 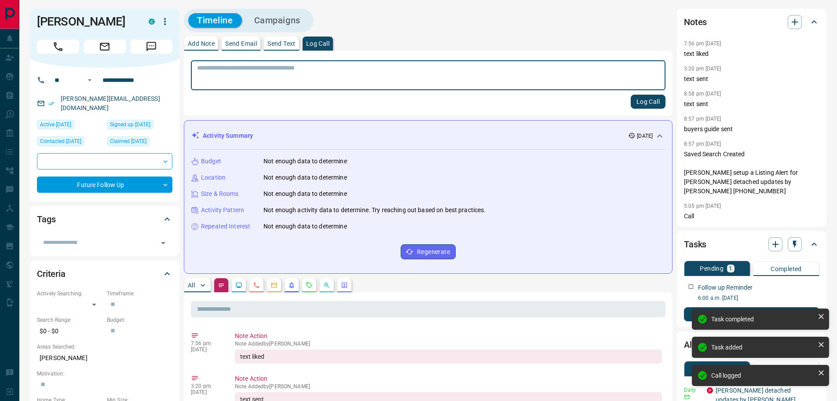 What do you see at coordinates (318, 44) in the screenshot?
I see `p: Log Call` at bounding box center [318, 44].